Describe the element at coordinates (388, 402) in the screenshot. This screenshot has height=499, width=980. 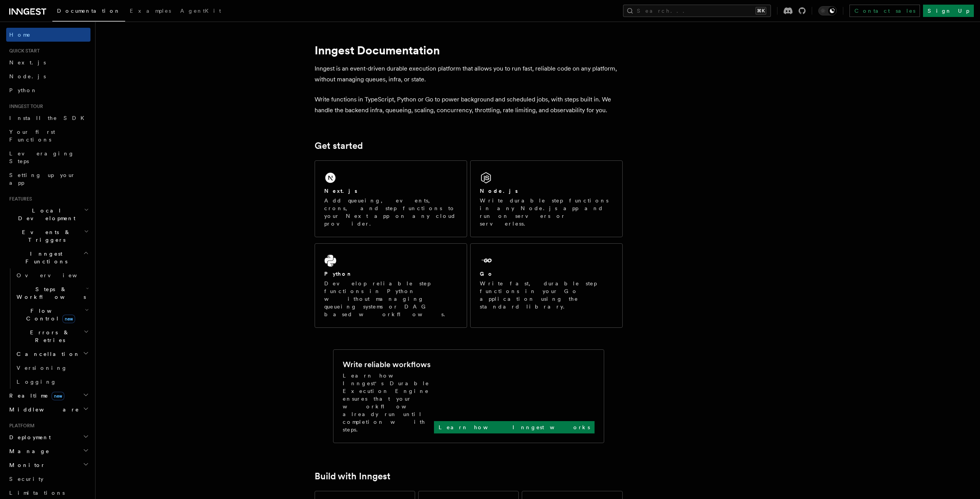
I see `p: Learn how Inngest's Durable Execution Engine ensures that your workflow already run until complet...` at that location.